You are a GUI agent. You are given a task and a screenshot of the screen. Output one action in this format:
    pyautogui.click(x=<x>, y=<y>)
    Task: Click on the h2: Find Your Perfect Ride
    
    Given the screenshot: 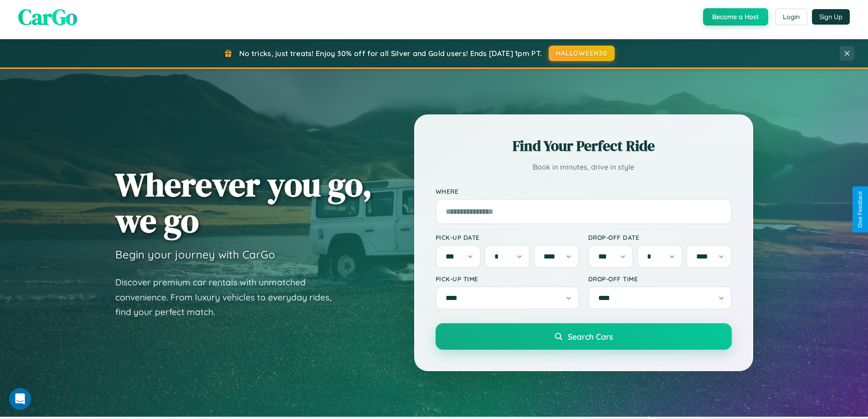 What is the action you would take?
    pyautogui.click(x=583, y=146)
    